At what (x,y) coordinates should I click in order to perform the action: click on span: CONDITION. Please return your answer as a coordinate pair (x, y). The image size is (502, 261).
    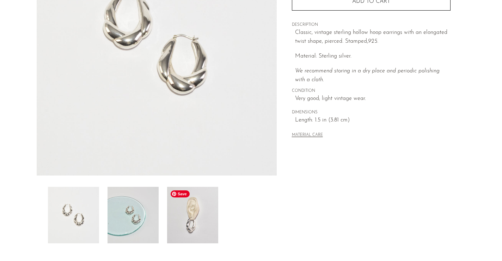
    Looking at the image, I should click on (371, 91).